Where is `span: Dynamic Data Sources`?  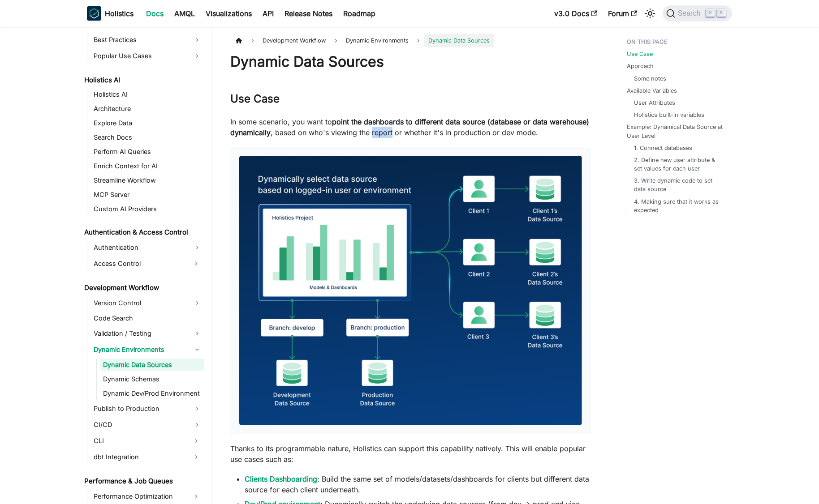
span: Dynamic Data Sources is located at coordinates (459, 40).